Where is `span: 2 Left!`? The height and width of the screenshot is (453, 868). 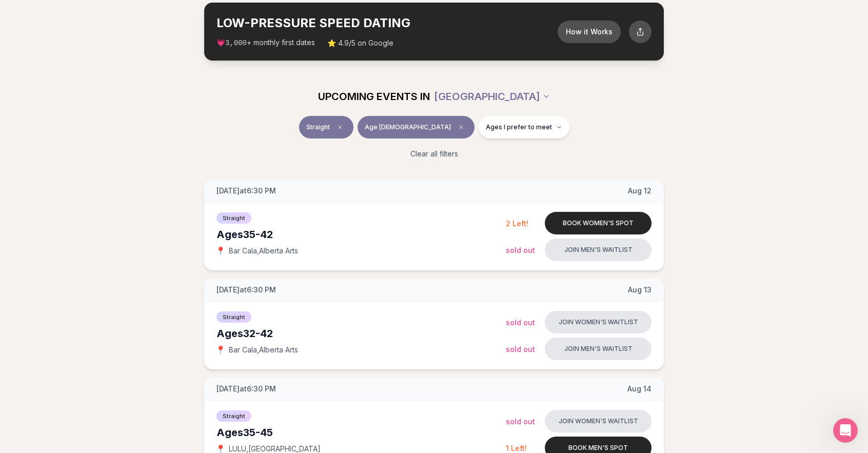
span: 2 Left! is located at coordinates (517, 223).